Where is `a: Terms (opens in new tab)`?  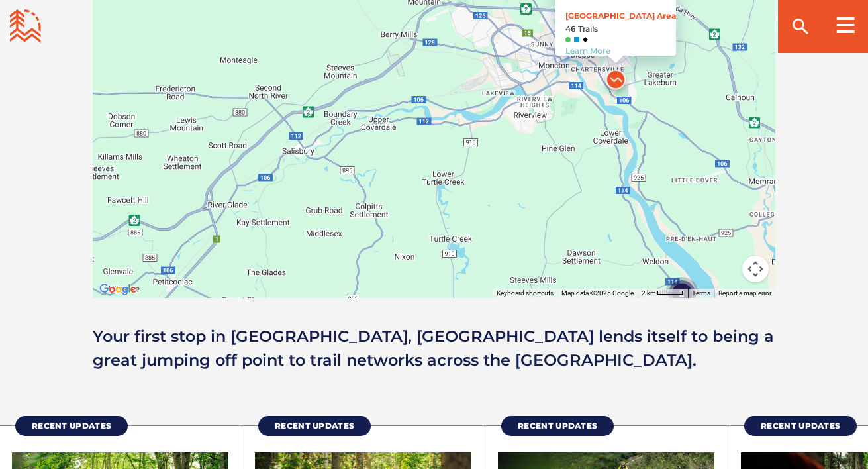
a: Terms (opens in new tab) is located at coordinates (701, 293).